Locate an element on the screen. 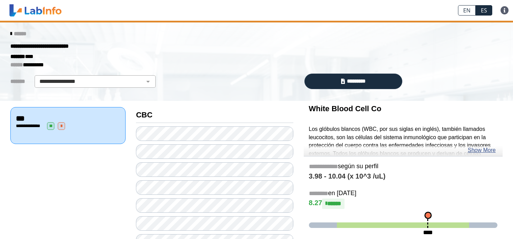 The width and height of the screenshot is (513, 239). p: Los glóbulos blancos (WBC, por sus siglas en inglés), también llamados leucocitos, son las célula... is located at coordinates (403, 175).